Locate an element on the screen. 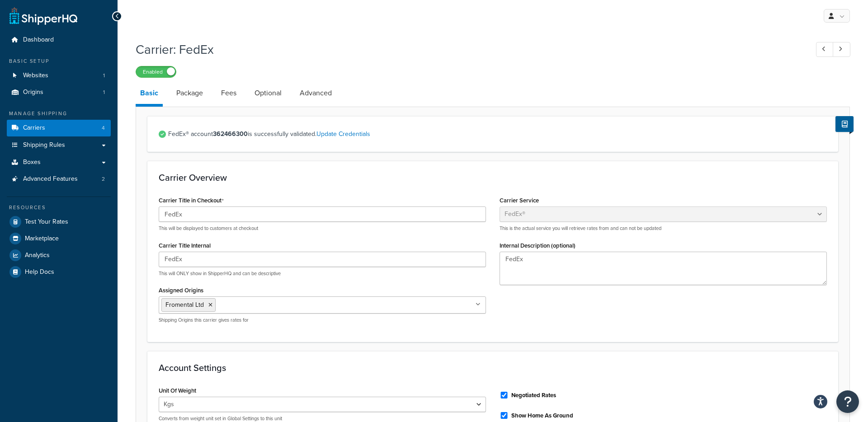 This screenshot has width=868, height=422. a: Basic is located at coordinates (149, 95).